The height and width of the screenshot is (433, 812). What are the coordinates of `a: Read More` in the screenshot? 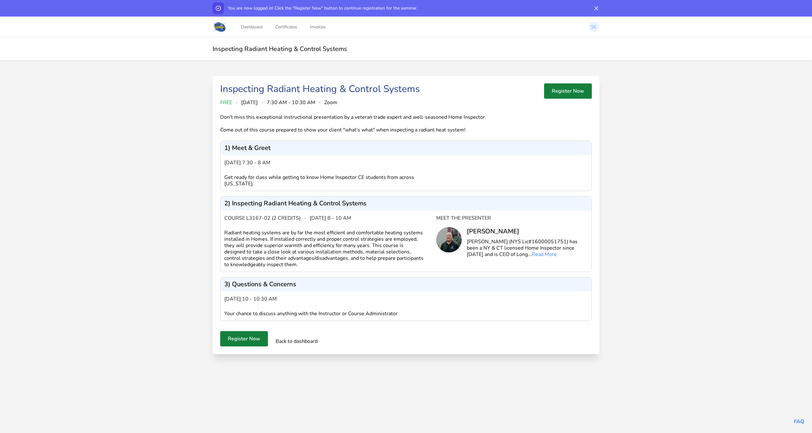 It's located at (544, 254).